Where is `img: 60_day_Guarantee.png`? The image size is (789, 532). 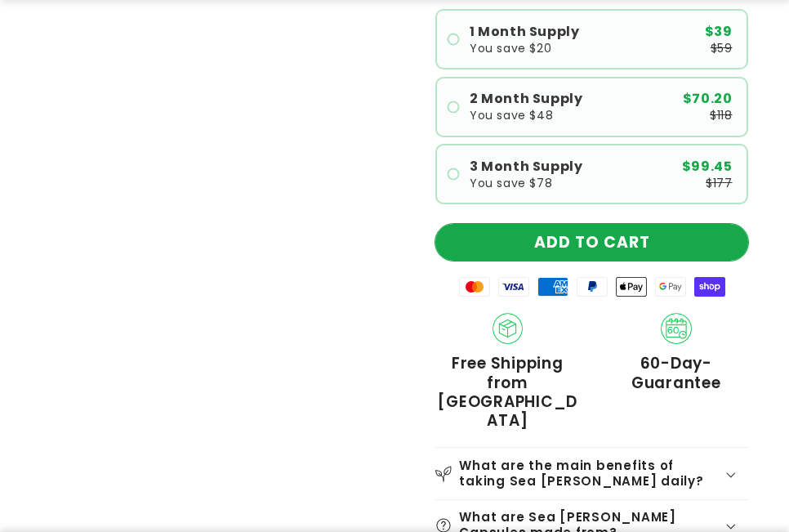
img: 60_day_Guarantee.png is located at coordinates (677, 328).